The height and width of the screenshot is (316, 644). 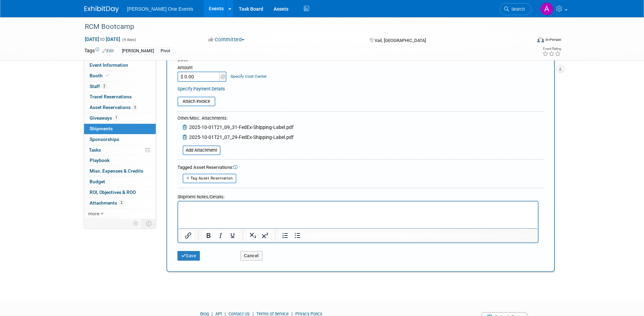 What do you see at coordinates (221, 236) in the screenshot?
I see `button: Italic` at bounding box center [221, 236].